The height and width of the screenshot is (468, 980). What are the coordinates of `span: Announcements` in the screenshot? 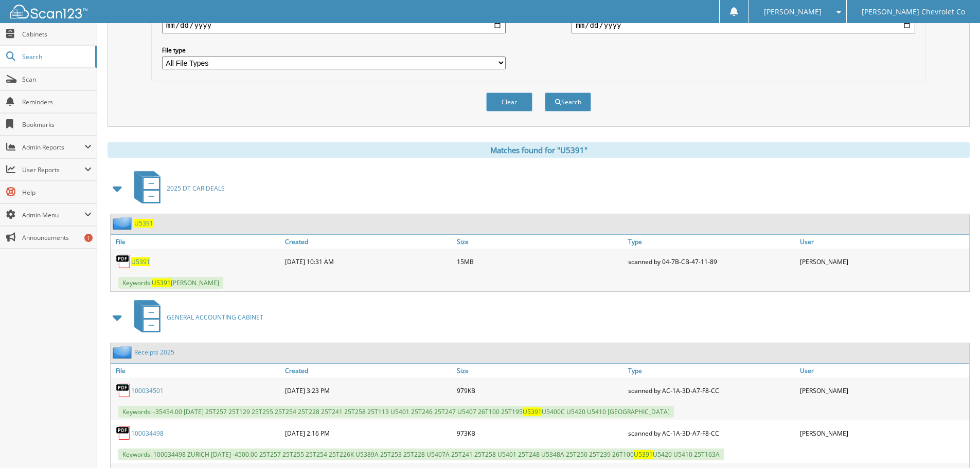 It's located at (56, 237).